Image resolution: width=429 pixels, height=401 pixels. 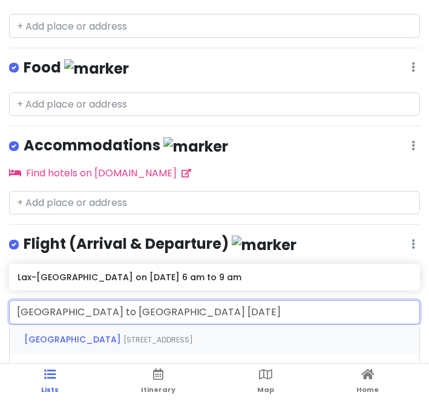 I want to click on a: Lists, so click(x=50, y=383).